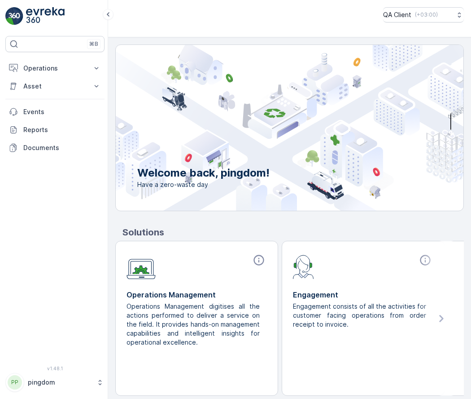 The width and height of the screenshot is (471, 399). I want to click on p: Solutions, so click(293, 232).